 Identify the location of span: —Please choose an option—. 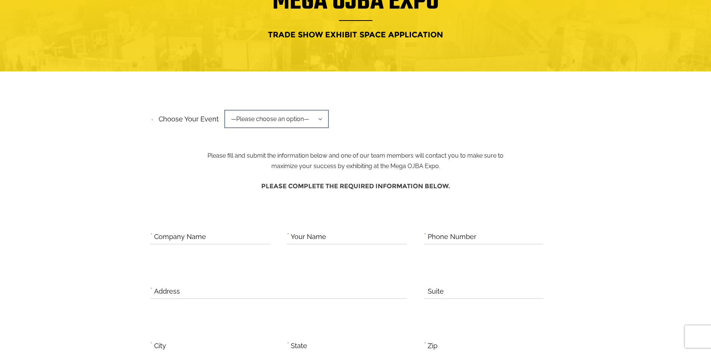
(277, 119).